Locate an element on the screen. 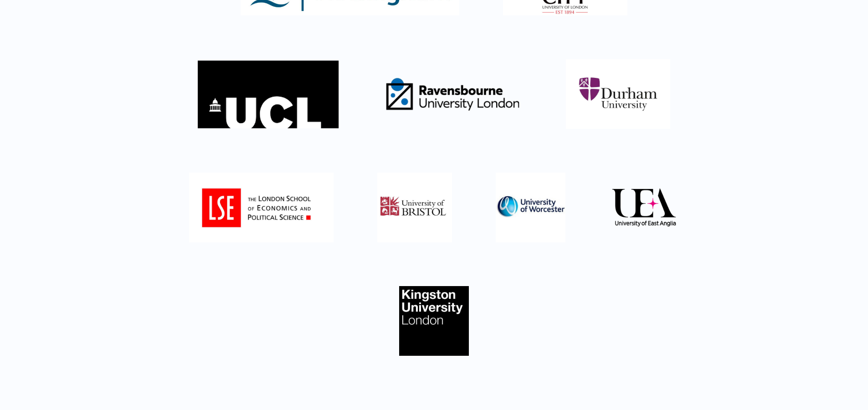 Image resolution: width=868 pixels, height=415 pixels. img: University of Worcester is located at coordinates (530, 208).